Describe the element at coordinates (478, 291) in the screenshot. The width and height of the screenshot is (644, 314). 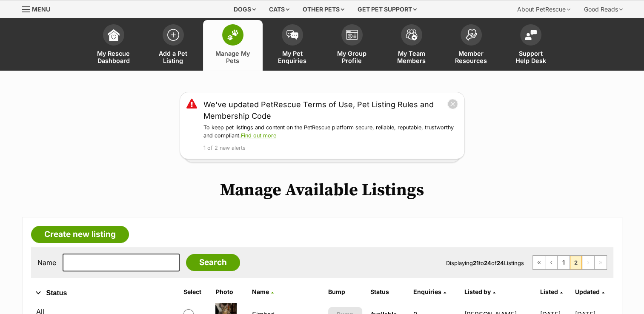
I see `span: Listed by` at that location.